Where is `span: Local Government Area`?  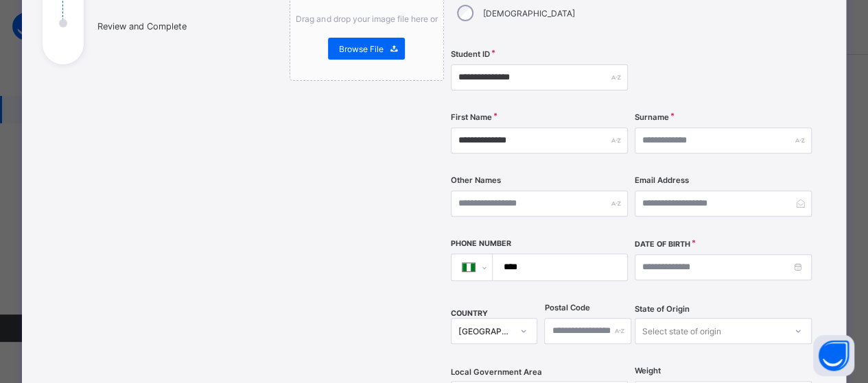 span: Local Government Area is located at coordinates (496, 372).